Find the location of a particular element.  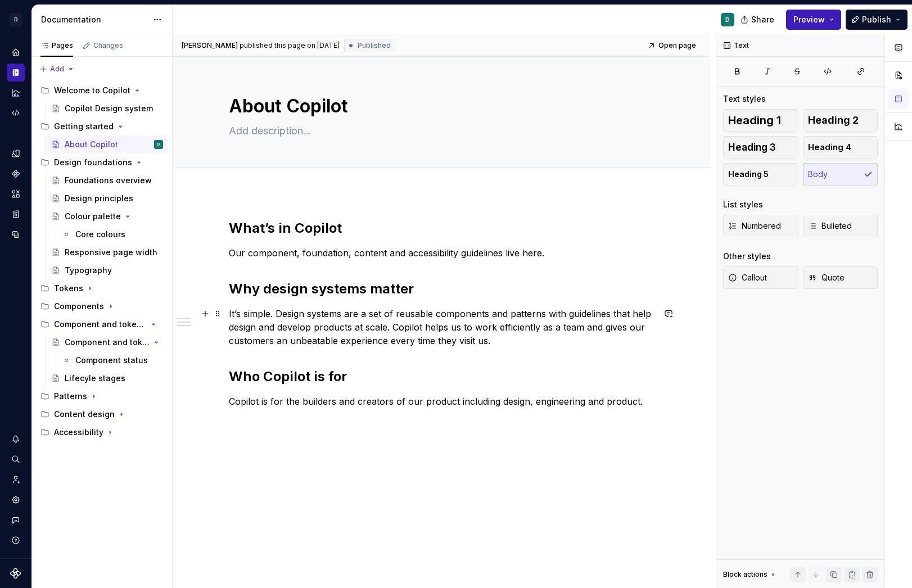

a: Copilot Design system is located at coordinates (107, 109).